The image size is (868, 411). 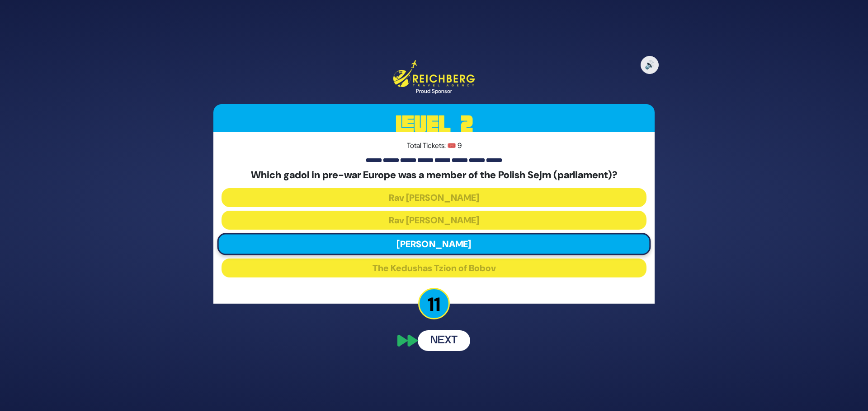 What do you see at coordinates (434, 146) in the screenshot?
I see `p: Total Tickets: 🎟️ 9` at bounding box center [434, 146].